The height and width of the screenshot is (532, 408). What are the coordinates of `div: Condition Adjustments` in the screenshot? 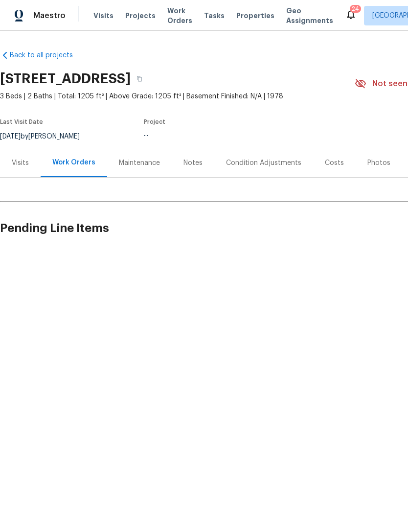 It's located at (263, 163).